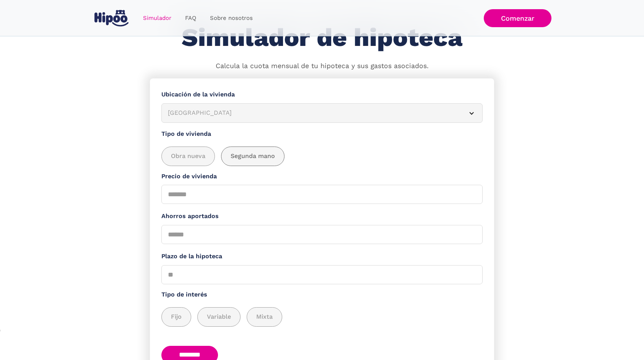 This screenshot has width=644, height=360. Describe the element at coordinates (322, 295) in the screenshot. I see `label: Tipo de interés` at that location.